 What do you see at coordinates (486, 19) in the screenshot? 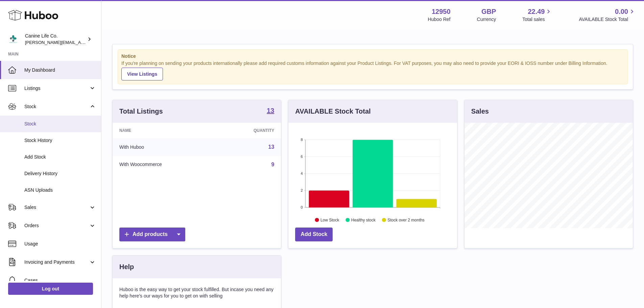
I see `div: Currency` at bounding box center [486, 19].